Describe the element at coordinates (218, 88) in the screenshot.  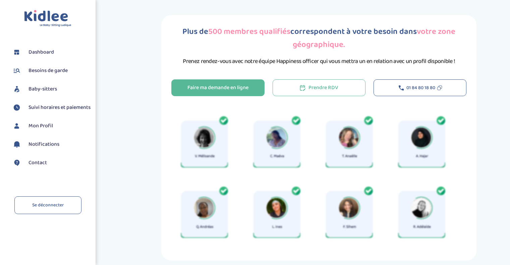
I see `div: Faire ma demande en ligne` at that location.